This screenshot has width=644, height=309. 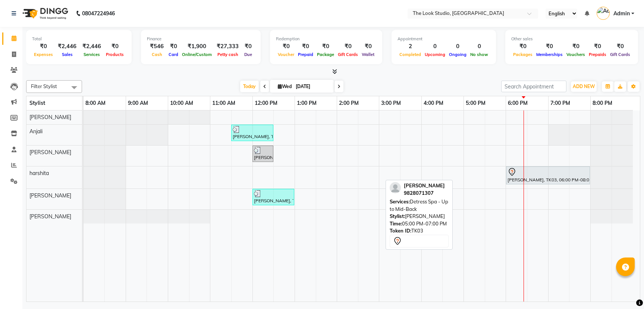 What do you see at coordinates (533, 86) in the screenshot?
I see `input: Search Appointment` at bounding box center [533, 86].